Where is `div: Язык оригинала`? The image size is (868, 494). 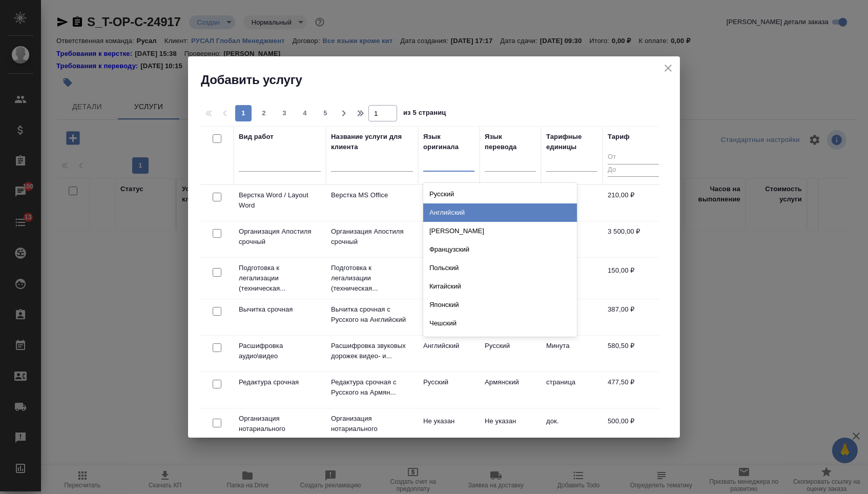 div: Язык оригинала is located at coordinates (449, 142).